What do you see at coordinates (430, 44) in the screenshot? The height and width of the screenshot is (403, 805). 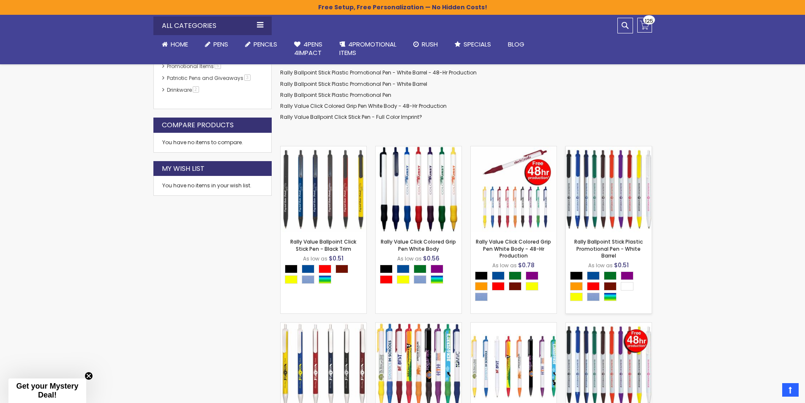 I see `span: Rush` at bounding box center [430, 44].